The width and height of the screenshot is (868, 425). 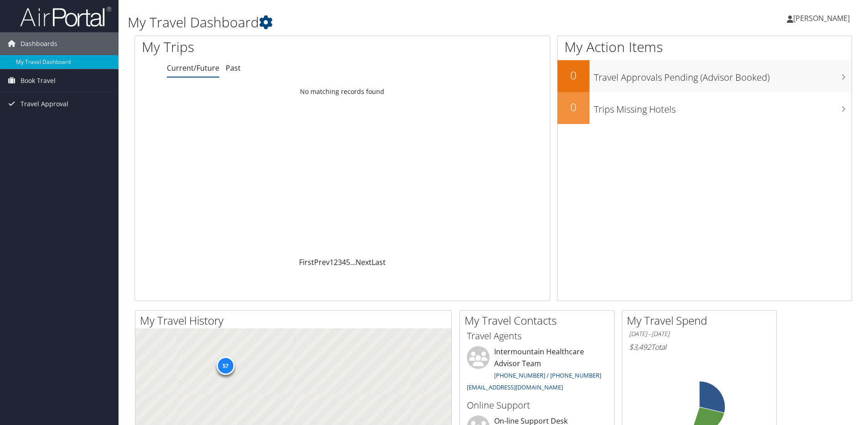 What do you see at coordinates (39, 44) in the screenshot?
I see `span: Dashboards` at bounding box center [39, 44].